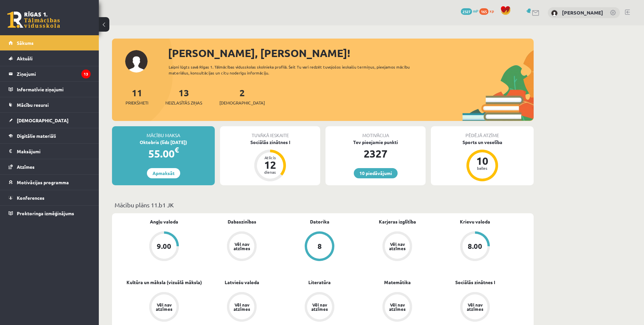 This screenshot has width=644, height=325. Describe the element at coordinates (49, 90) in the screenshot. I see `a: Informatīvie ziņojumi` at that location.